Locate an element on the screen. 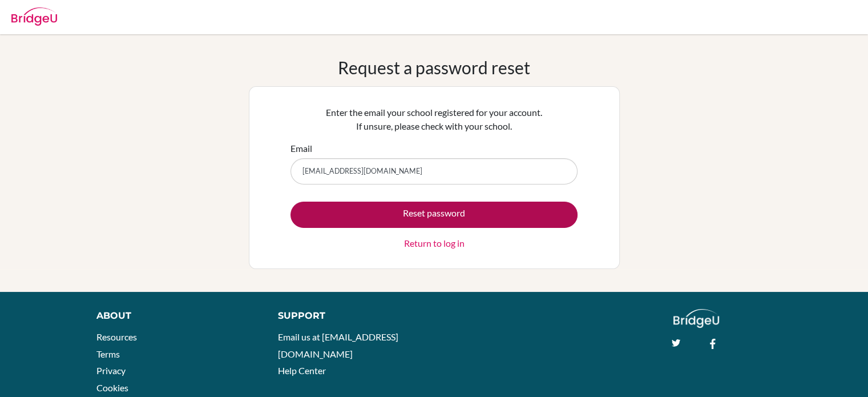 The image size is (868, 397). img: logo_white@2x-f4f0deed5e89b7ecb1c2cc34c3e3d731f90f0f143d5ea2071677605dd97b5244.png is located at coordinates (696, 318).